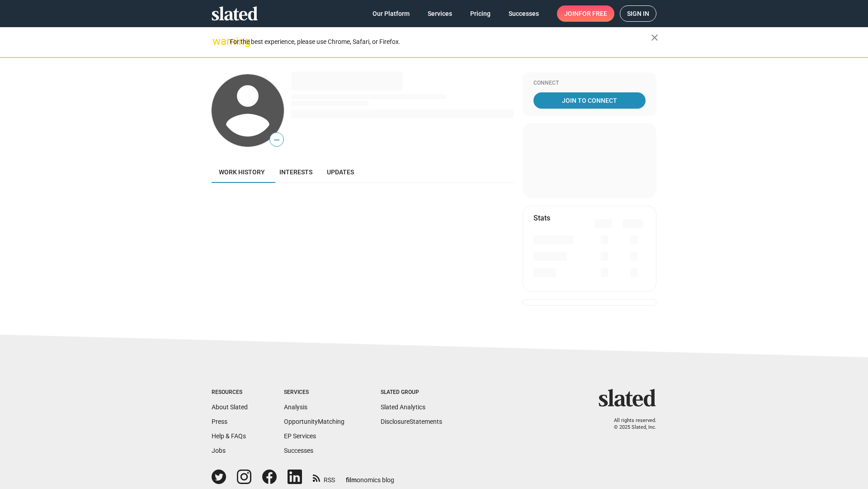 This screenshot has width=868, height=489. What do you see at coordinates (341, 172) in the screenshot?
I see `a: Updates` at bounding box center [341, 172].